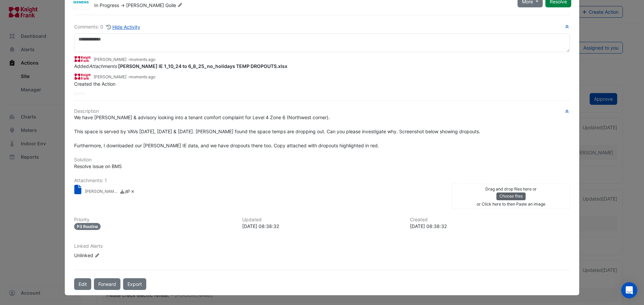  I want to click on div: Unlinked, so click(114, 255).